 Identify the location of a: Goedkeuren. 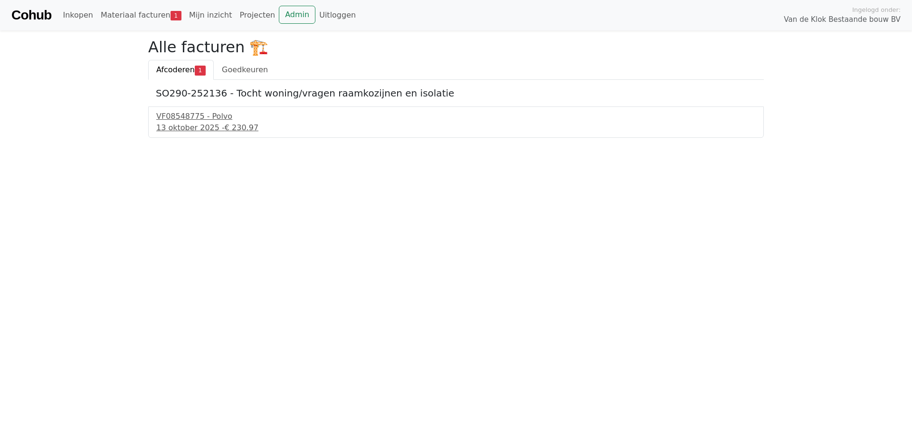
(245, 70).